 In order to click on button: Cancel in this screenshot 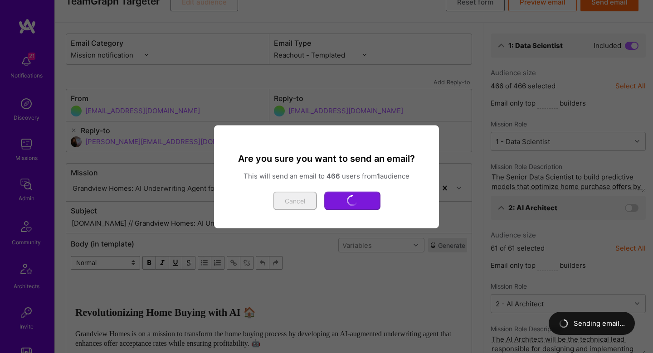, I will do `click(295, 200)`.